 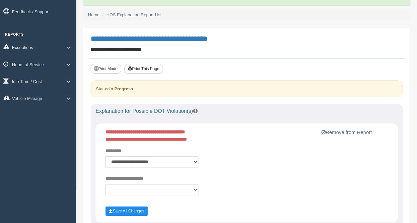 What do you see at coordinates (246, 89) in the screenshot?
I see `div: Status:` at bounding box center [246, 89].